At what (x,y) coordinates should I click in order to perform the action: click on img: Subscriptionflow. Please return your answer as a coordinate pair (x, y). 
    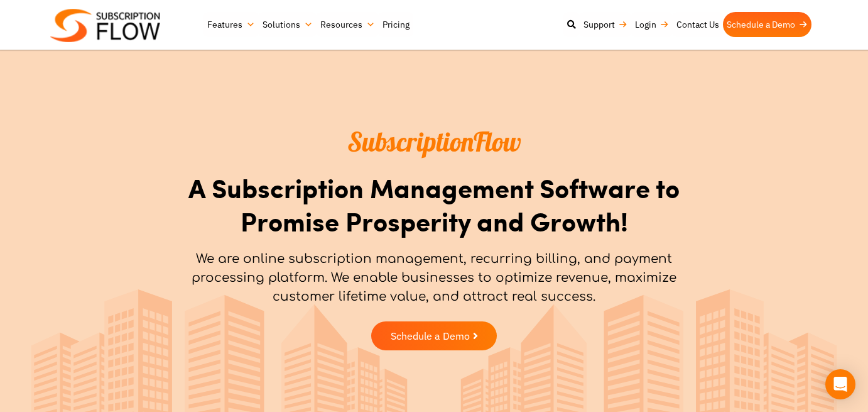
    Looking at the image, I should click on (105, 25).